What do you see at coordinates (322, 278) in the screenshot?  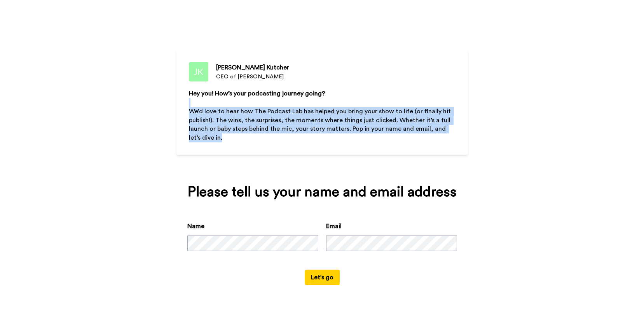 I see `button: Let's go` at bounding box center [322, 278].